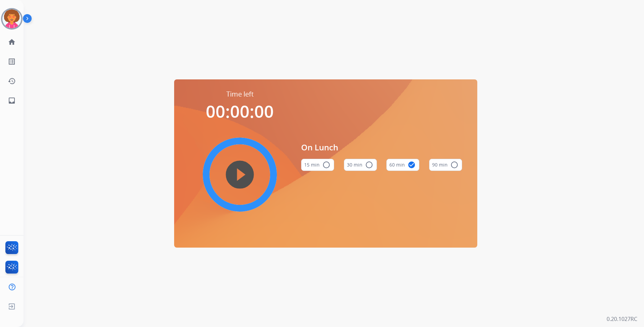  I want to click on button: 90 min, so click(445, 165).